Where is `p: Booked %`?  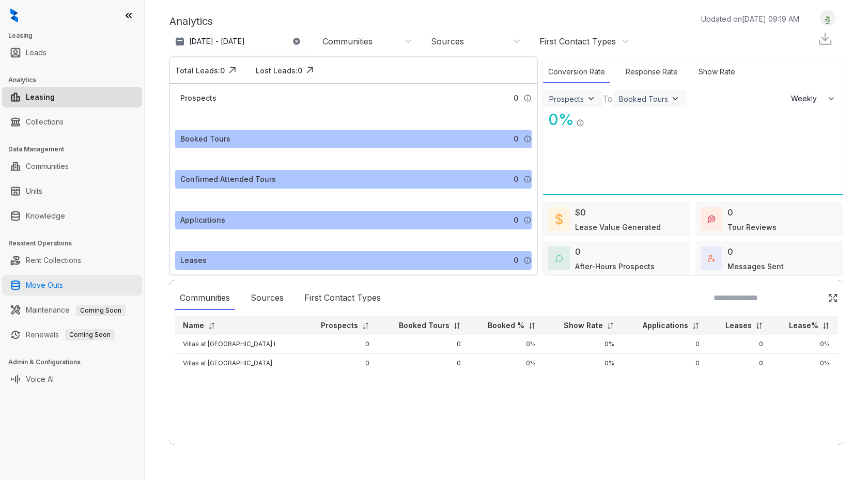 p: Booked % is located at coordinates (506, 326).